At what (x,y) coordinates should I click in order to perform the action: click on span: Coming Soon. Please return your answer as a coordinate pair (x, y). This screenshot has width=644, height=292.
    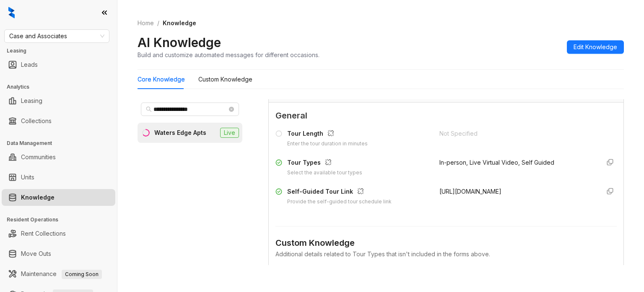
    Looking at the image, I should click on (82, 274).